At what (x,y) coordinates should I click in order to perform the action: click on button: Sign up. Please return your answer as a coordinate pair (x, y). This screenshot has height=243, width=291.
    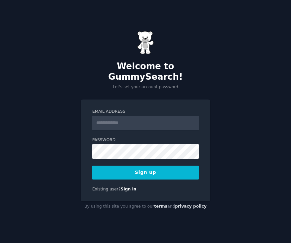
    Looking at the image, I should click on (146, 173).